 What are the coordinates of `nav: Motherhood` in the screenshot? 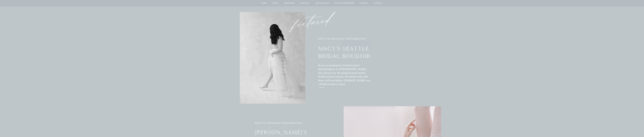 It's located at (322, 3).